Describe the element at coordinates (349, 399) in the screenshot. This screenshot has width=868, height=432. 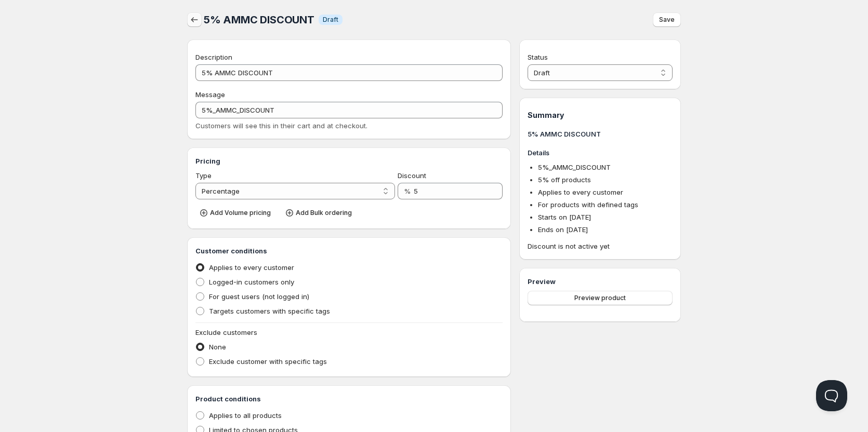
I see `h3: Product conditions` at that location.